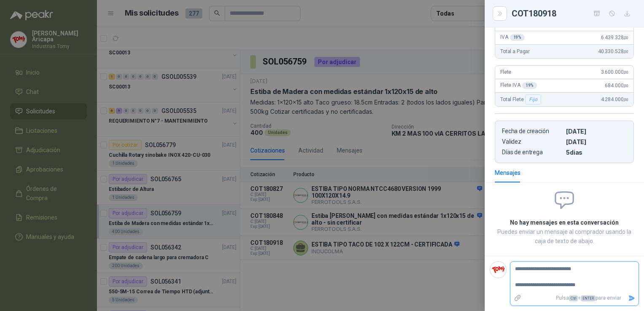 Image resolution: width=644 pixels, height=311 pixels. I want to click on p: Pulsa + para enviar, so click(575, 298).